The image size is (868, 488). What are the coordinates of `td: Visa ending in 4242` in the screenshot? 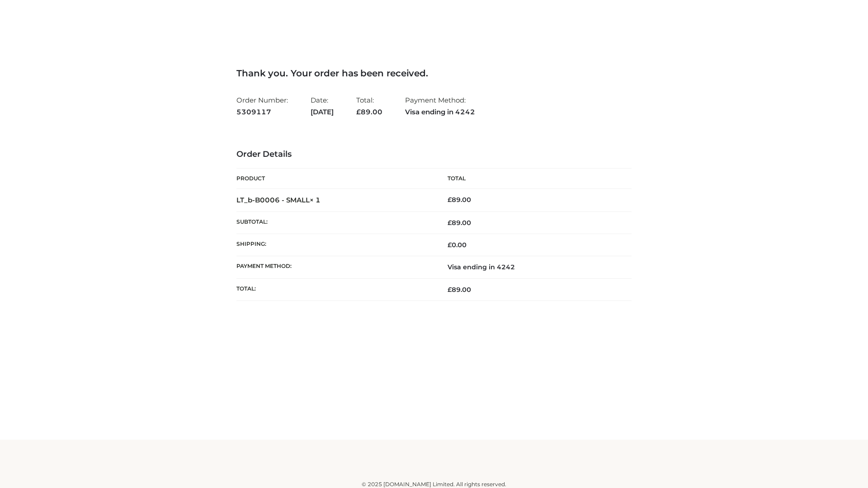 It's located at (532, 267).